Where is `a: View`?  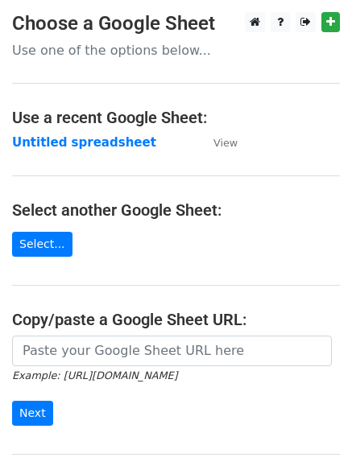
a: View is located at coordinates (217, 143).